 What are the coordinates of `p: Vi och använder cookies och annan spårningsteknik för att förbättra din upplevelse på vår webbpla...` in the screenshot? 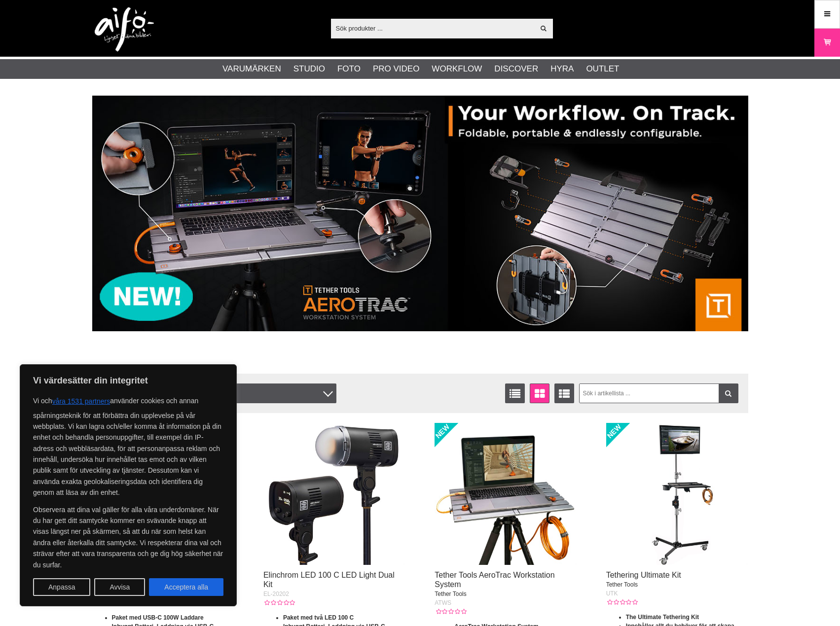 It's located at (128, 445).